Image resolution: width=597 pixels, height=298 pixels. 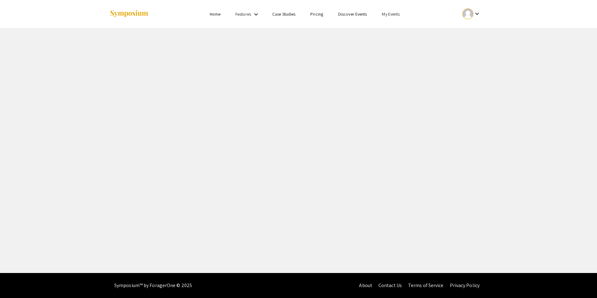 I want to click on a: My Events, so click(x=391, y=14).